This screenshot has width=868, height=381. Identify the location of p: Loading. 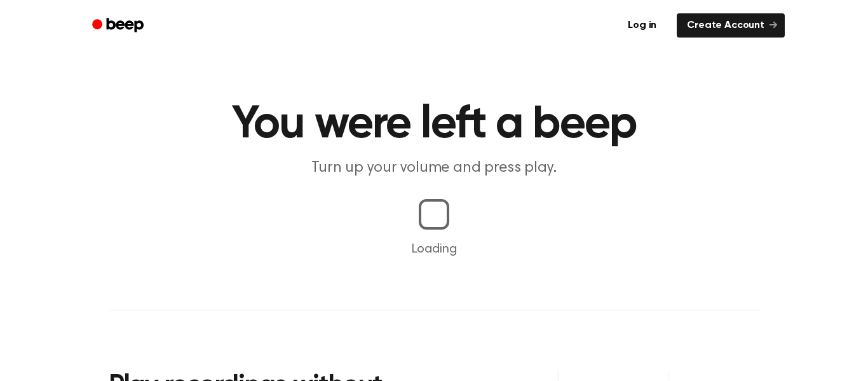
(434, 250).